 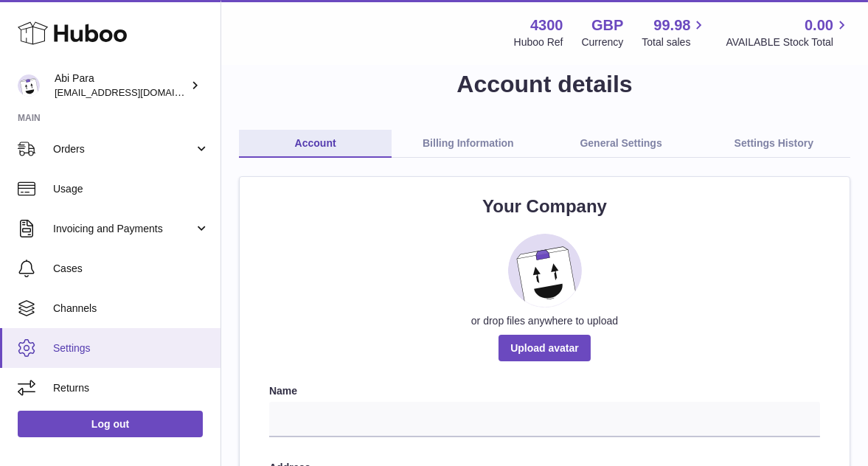 What do you see at coordinates (123, 229) in the screenshot?
I see `span: Invoicing and Payments` at bounding box center [123, 229].